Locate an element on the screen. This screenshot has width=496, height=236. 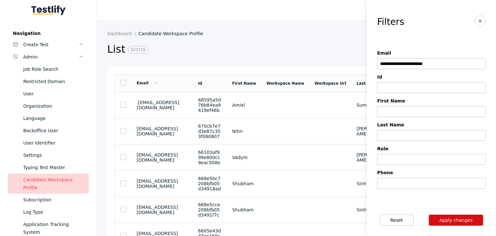
a: Settings is located at coordinates (48, 155).